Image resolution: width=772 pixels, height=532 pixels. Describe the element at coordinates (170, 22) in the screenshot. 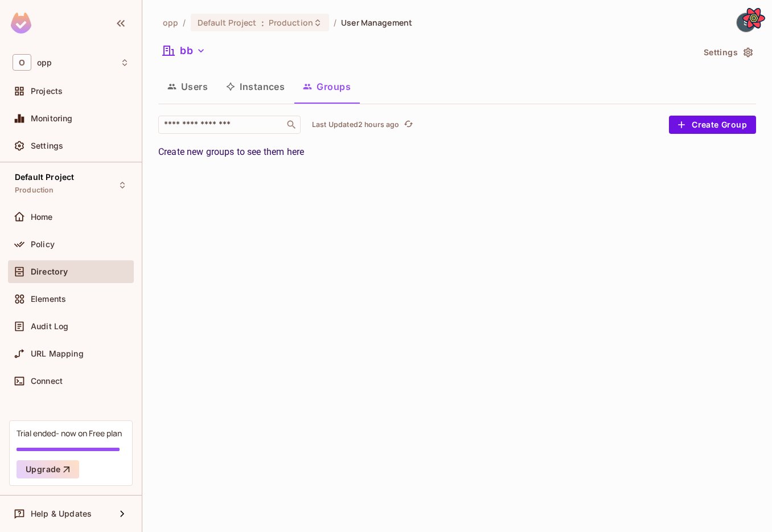

I see `span: the active workspace` at that location.